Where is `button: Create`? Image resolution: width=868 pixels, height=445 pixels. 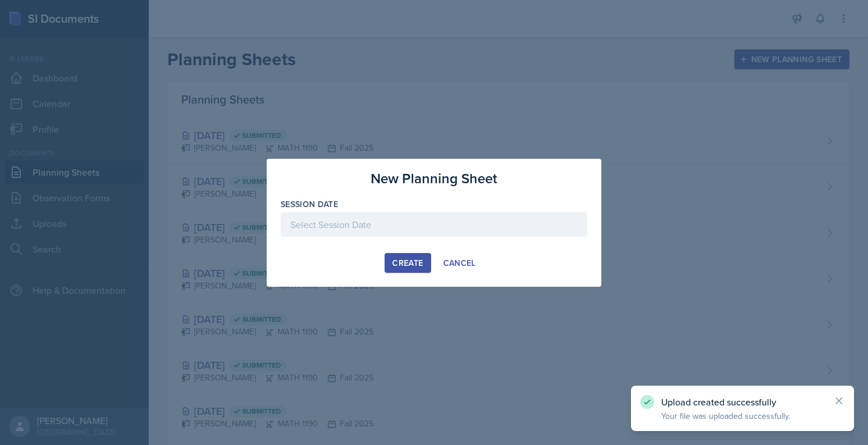
button: Create is located at coordinates (407, 263).